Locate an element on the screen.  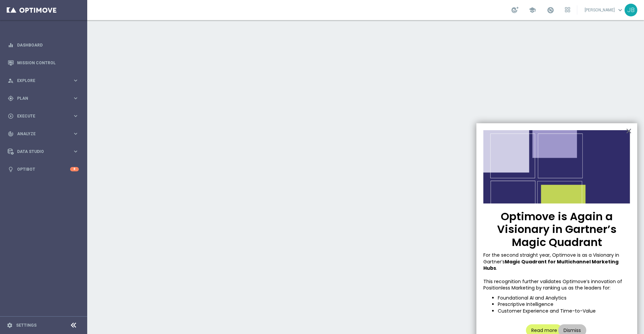
i: settings is located at coordinates (9, 325).